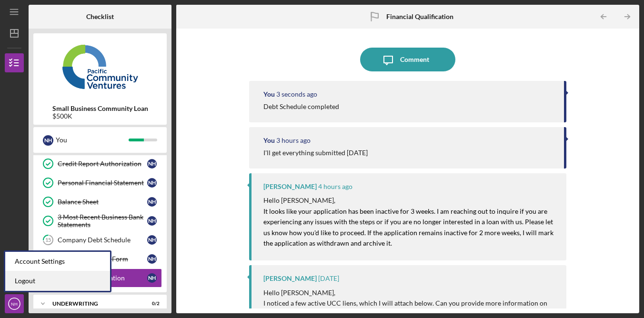 The image size is (644, 318). What do you see at coordinates (419, 17) in the screenshot?
I see `b: Financial Qualification` at bounding box center [419, 17].